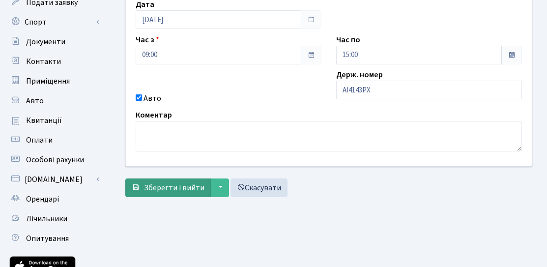  What do you see at coordinates (54, 238) in the screenshot?
I see `a: Опитування` at bounding box center [54, 238].